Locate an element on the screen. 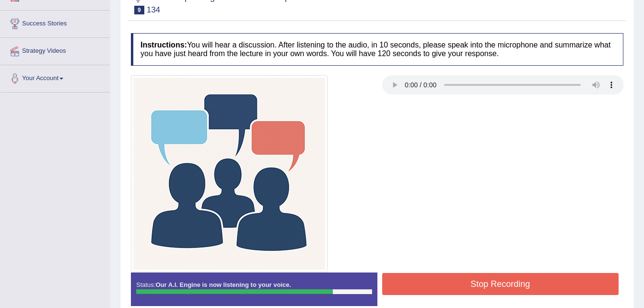  span: 9 is located at coordinates (139, 10).